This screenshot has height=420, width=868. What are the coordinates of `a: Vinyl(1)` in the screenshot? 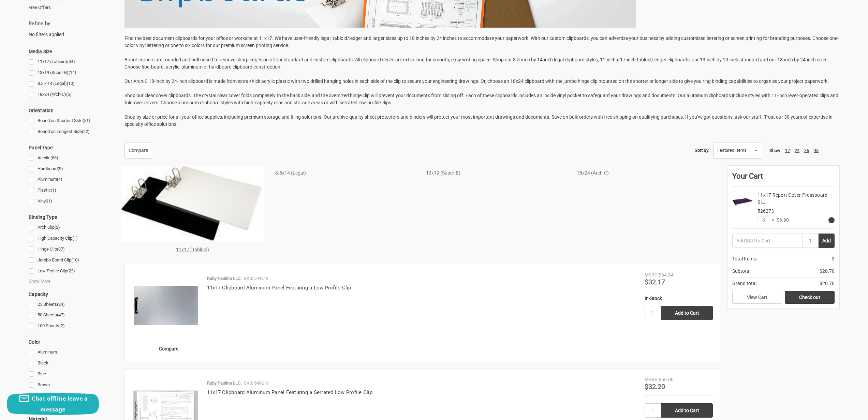 It's located at (72, 201).